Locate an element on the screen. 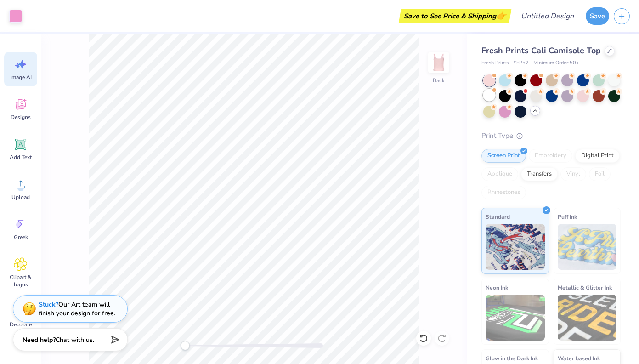 The height and width of the screenshot is (364, 639). span: Standard is located at coordinates (498, 216).